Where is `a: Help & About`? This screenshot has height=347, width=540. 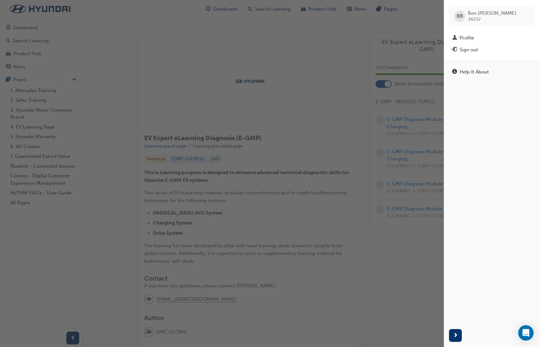
a: Help & About is located at coordinates (492, 72).